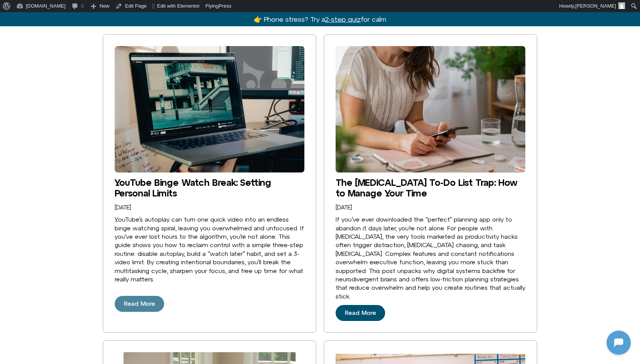  Describe the element at coordinates (431, 109) in the screenshot. I see `a: The ADHD To-Do List Trap: How to Manage Your Time` at that location.